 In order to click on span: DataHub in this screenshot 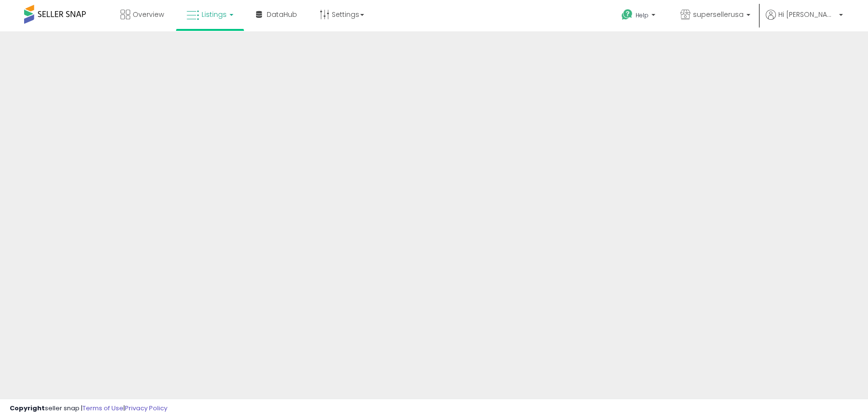, I will do `click(282, 14)`.